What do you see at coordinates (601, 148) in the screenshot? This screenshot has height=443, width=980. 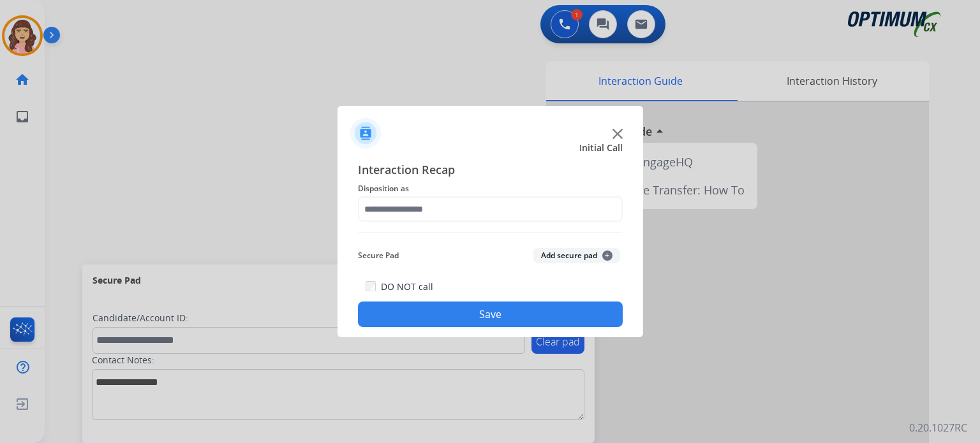 I see `span: Initial Call` at bounding box center [601, 148].